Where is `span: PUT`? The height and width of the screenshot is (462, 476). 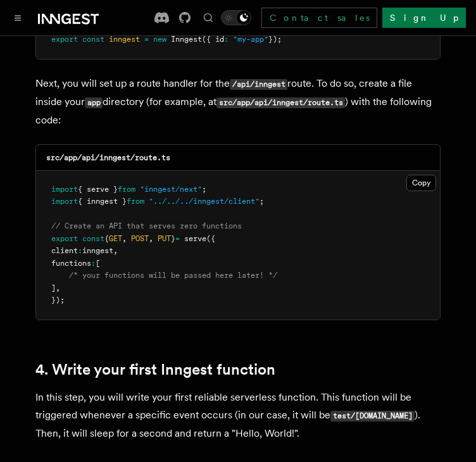 span: PUT is located at coordinates (164, 238).